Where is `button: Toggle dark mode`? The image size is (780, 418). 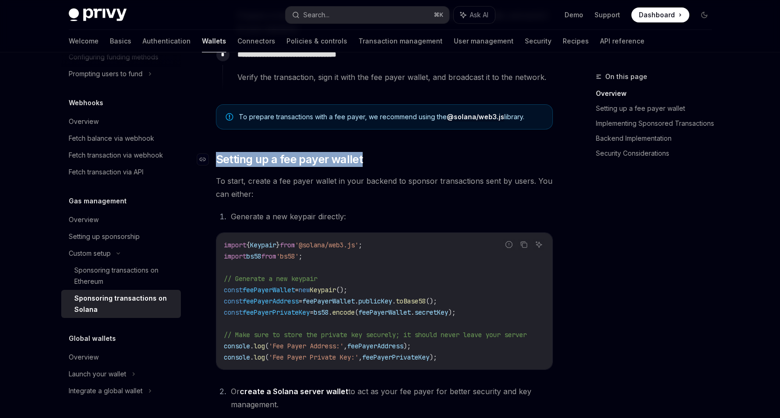
button: Toggle dark mode is located at coordinates (704, 15).